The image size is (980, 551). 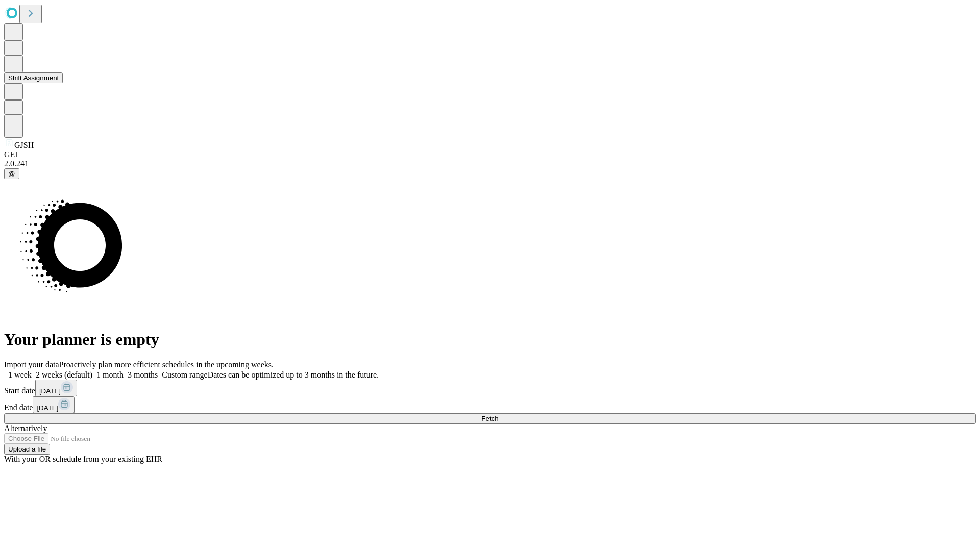 I want to click on h1: Your planner is empty, so click(x=490, y=339).